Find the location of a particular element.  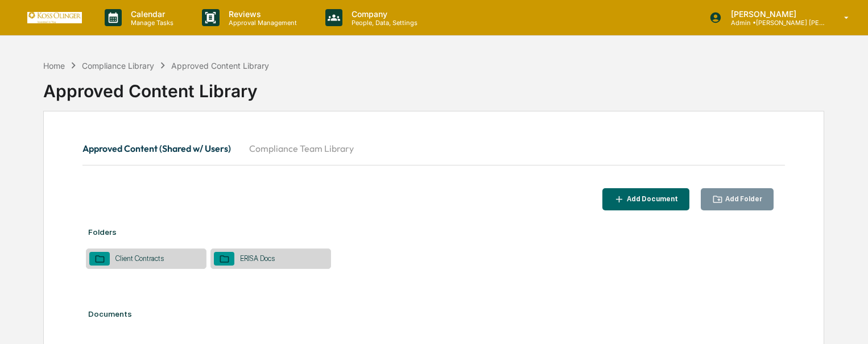

p: Reviews is located at coordinates (262, 13).